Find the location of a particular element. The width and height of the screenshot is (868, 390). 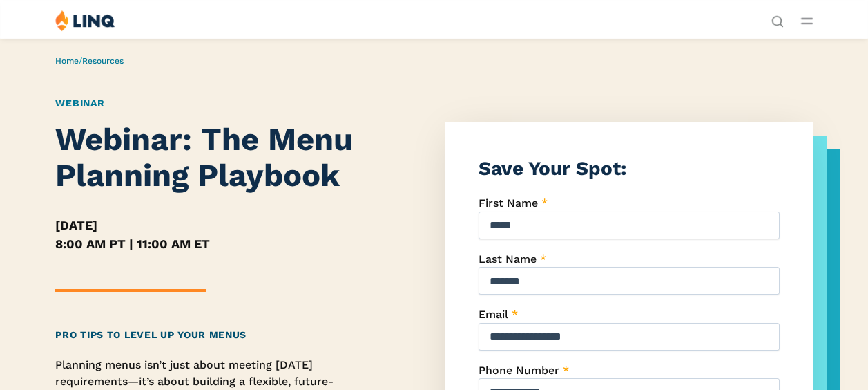

h2: Pro Tips to Level Up Your Menus is located at coordinates (206, 334).